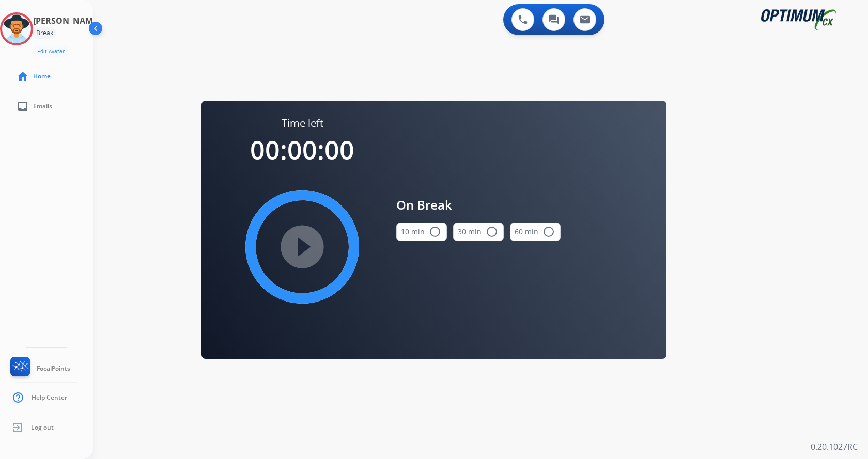 The height and width of the screenshot is (459, 868). What do you see at coordinates (535, 232) in the screenshot?
I see `button: 60 min` at bounding box center [535, 232].